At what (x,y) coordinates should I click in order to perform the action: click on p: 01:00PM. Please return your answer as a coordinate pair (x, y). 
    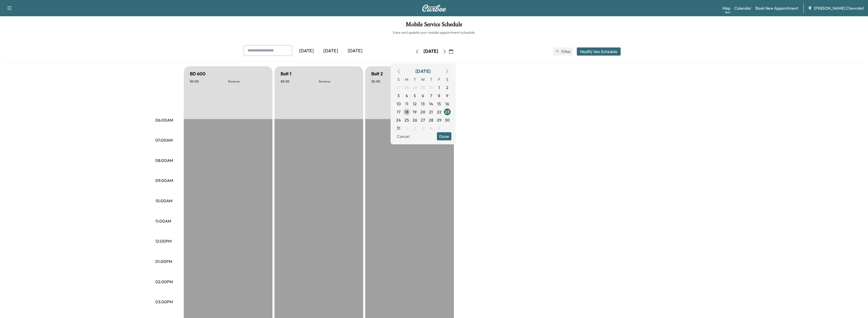
    Looking at the image, I should click on (164, 262).